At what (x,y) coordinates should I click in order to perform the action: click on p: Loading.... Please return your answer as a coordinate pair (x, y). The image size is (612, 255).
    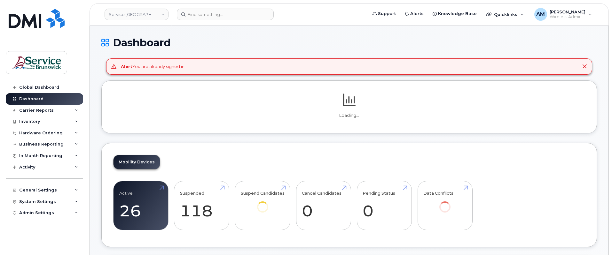
    Looking at the image, I should click on (349, 116).